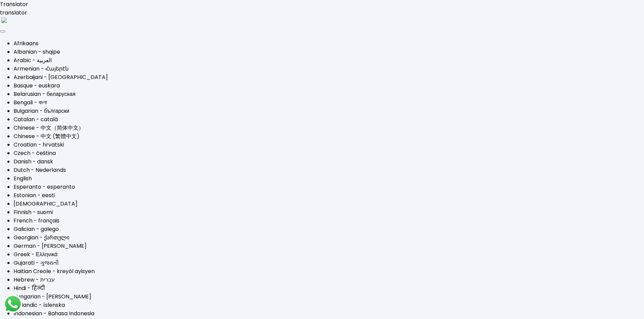 This screenshot has height=319, width=644. I want to click on a: Icelandic - íslenska, so click(39, 305).